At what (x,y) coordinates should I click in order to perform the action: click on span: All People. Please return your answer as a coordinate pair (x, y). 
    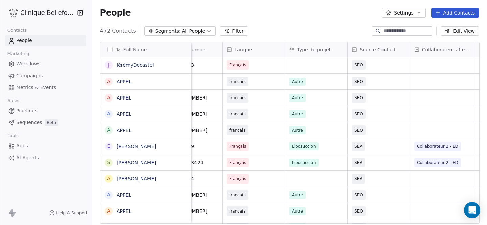
    Looking at the image, I should click on (193, 31).